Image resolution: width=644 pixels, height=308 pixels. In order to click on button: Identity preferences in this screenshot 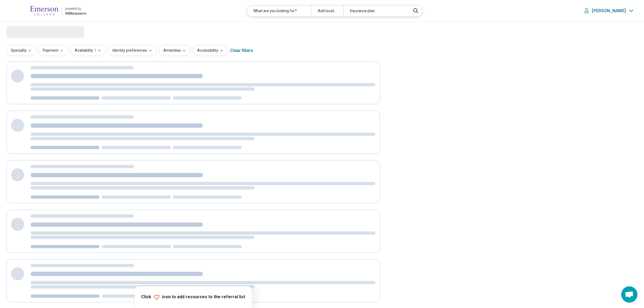, I will do `click(133, 50)`.